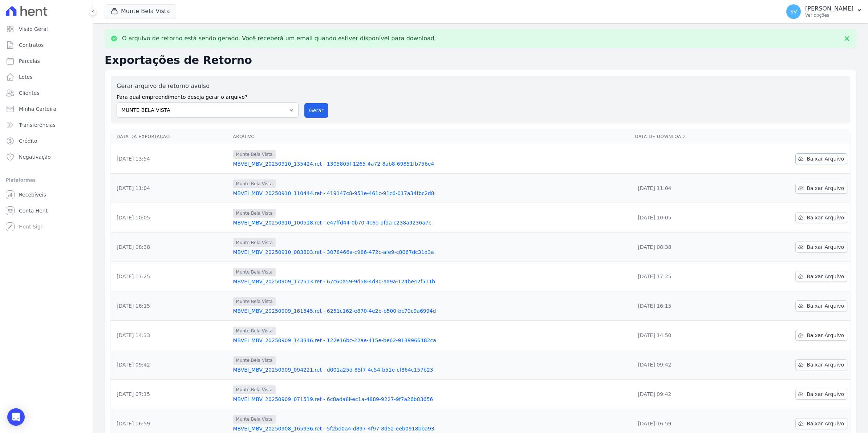 This screenshot has height=433, width=868. Describe the element at coordinates (46, 180) in the screenshot. I see `div: Plataformas` at that location.